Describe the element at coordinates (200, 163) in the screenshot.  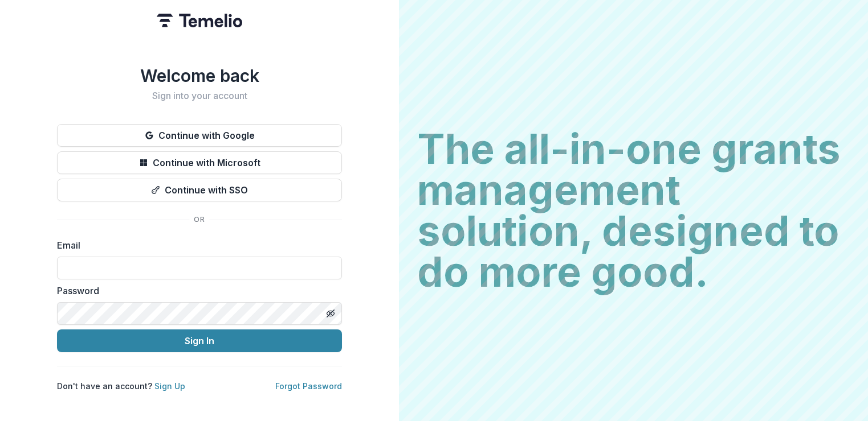
I see `button: Continue with Microsoft` at that location.